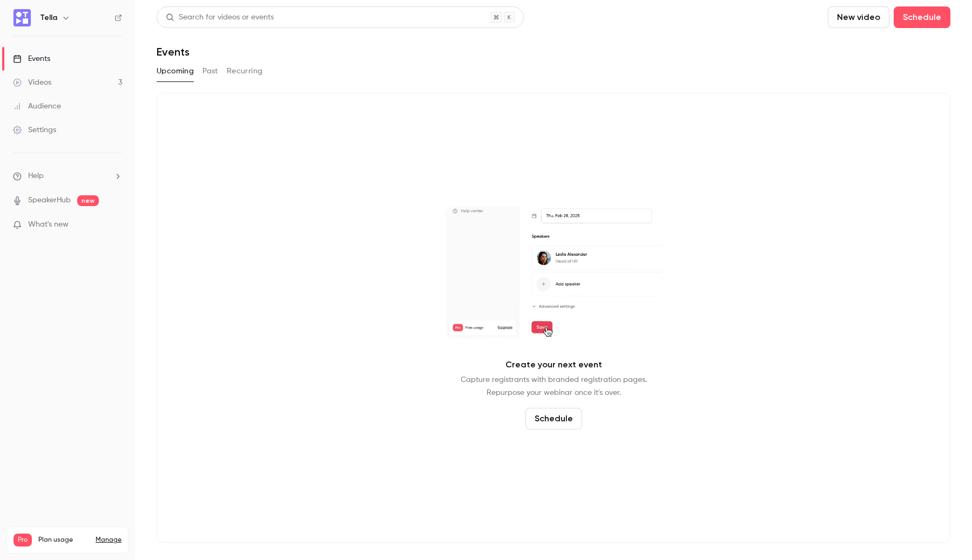 This screenshot has width=972, height=560. What do you see at coordinates (22, 541) in the screenshot?
I see `span: Pro` at bounding box center [22, 541].